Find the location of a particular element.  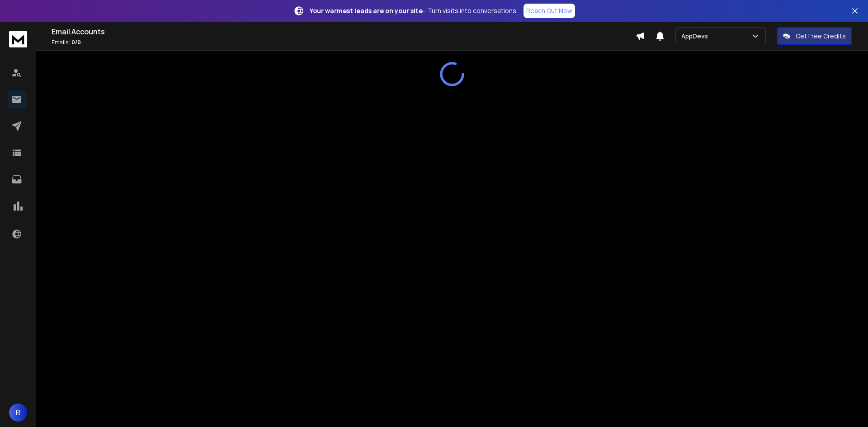

p: Emails : is located at coordinates (343, 43).